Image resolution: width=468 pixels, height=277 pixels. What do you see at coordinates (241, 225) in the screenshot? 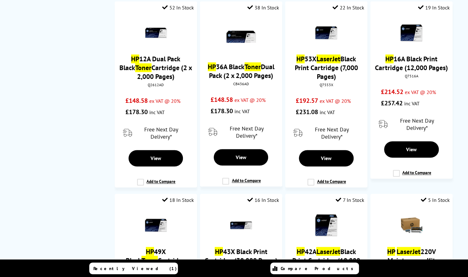
I see `img: HP-43X-Toner-Black-Small.gif` at bounding box center [241, 225].